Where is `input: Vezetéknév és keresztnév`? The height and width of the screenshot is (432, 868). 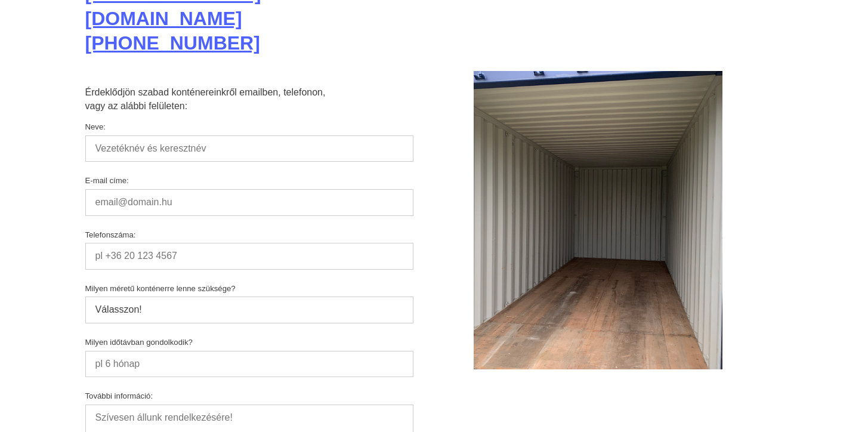
input: Vezetéknév és keresztnév is located at coordinates (249, 148).